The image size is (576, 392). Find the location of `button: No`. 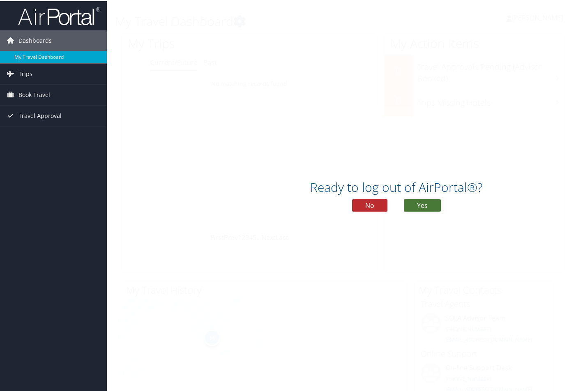

button: No is located at coordinates (370, 204).